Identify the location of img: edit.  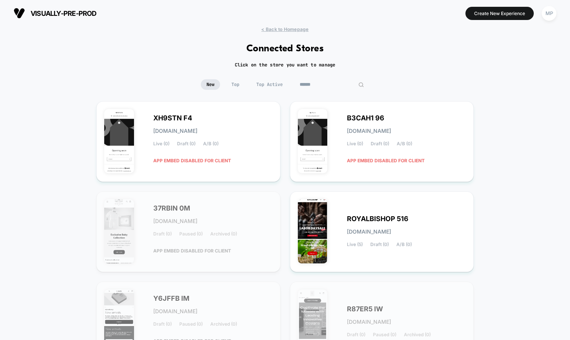
(361, 85).